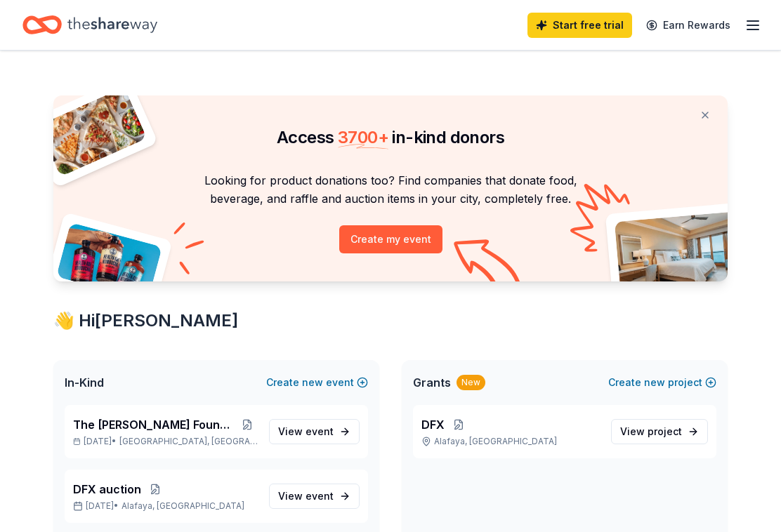 The width and height of the screenshot is (781, 532). I want to click on button: Createnewevent, so click(317, 382).